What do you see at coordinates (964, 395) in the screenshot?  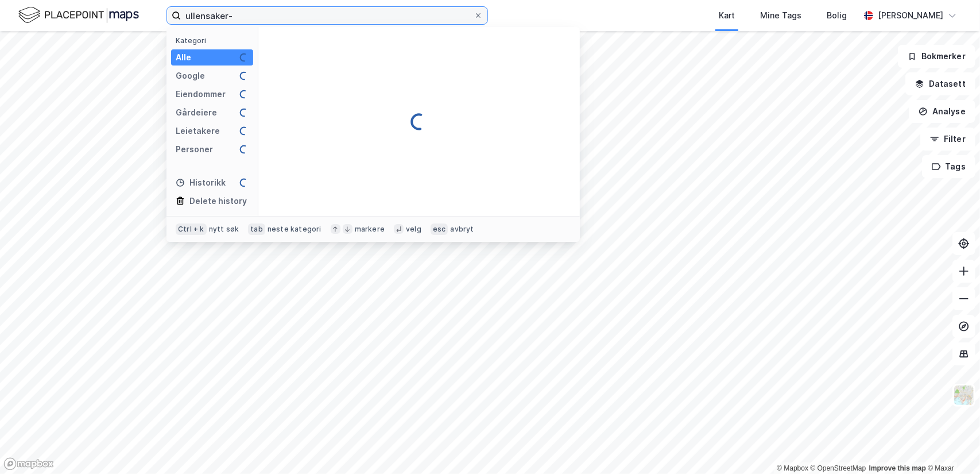 I see `img: Z` at bounding box center [964, 395].